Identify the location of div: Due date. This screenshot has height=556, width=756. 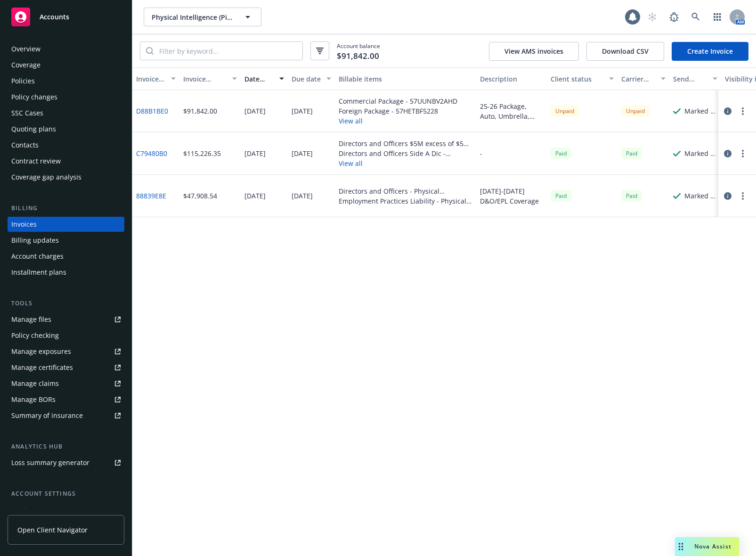
(306, 79).